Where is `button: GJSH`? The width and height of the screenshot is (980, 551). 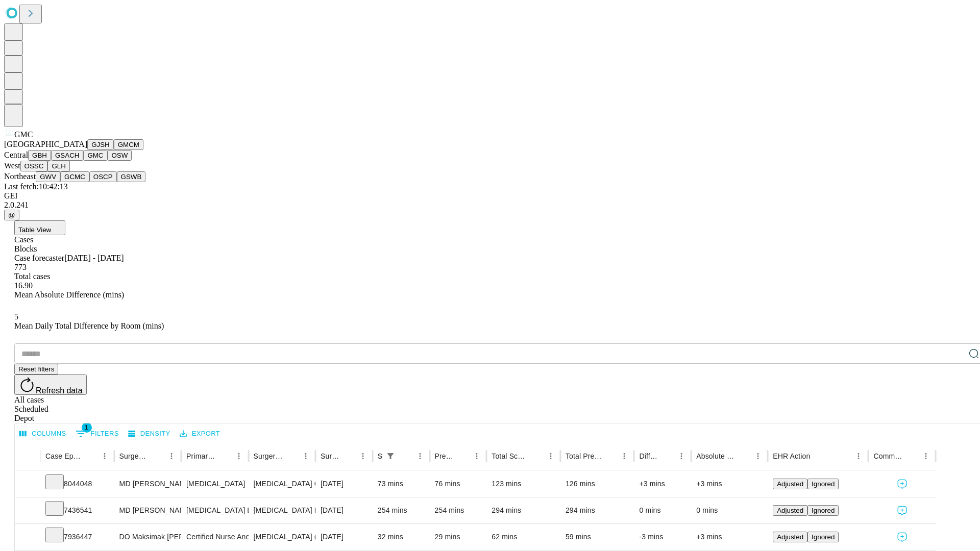
button: GJSH is located at coordinates (100, 144).